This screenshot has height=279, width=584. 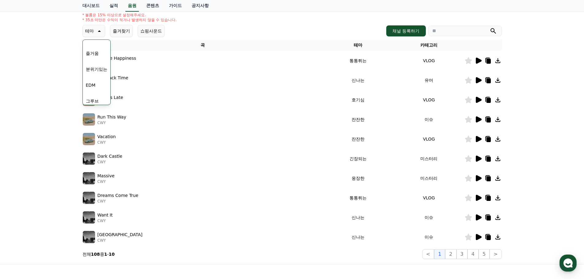 I want to click on p: Run This Way, so click(x=112, y=117).